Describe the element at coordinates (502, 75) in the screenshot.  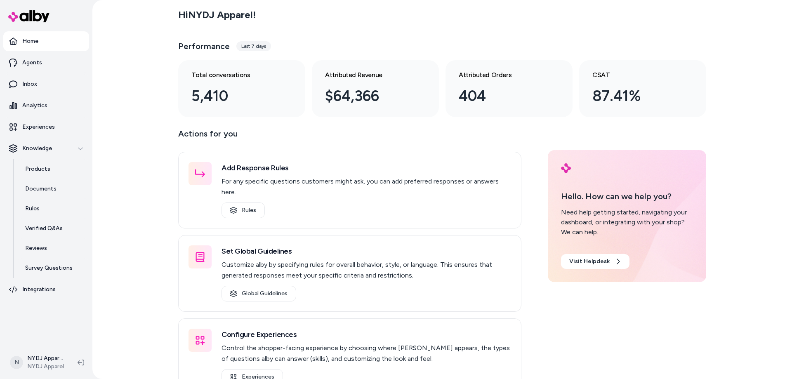
I see `h3: Attributed Orders` at that location.